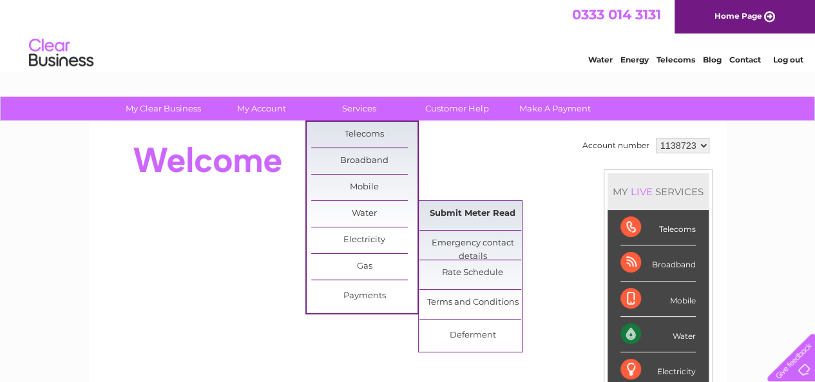 The width and height of the screenshot is (815, 382). Describe the element at coordinates (712, 59) in the screenshot. I see `a: Blog` at that location.